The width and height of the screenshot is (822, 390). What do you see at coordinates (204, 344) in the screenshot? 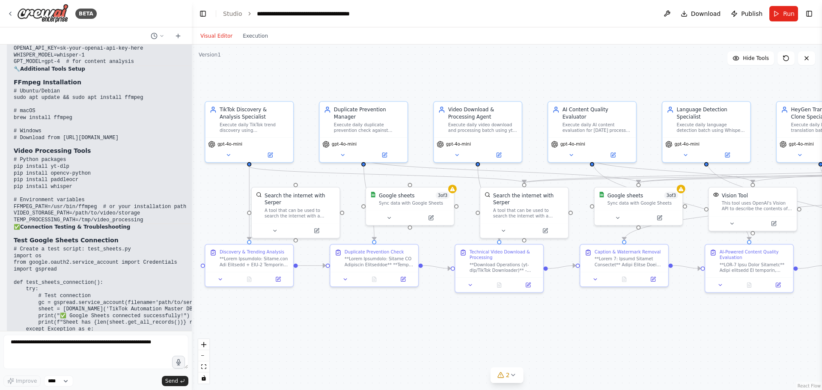
I see `button: zoom in` at bounding box center [204, 344].